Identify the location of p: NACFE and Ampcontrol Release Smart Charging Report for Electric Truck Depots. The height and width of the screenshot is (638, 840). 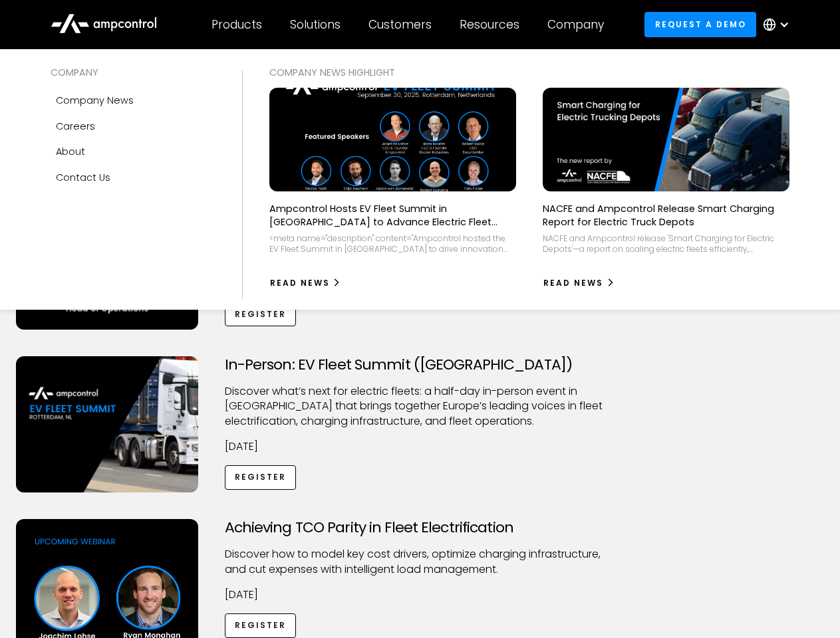
(665, 216).